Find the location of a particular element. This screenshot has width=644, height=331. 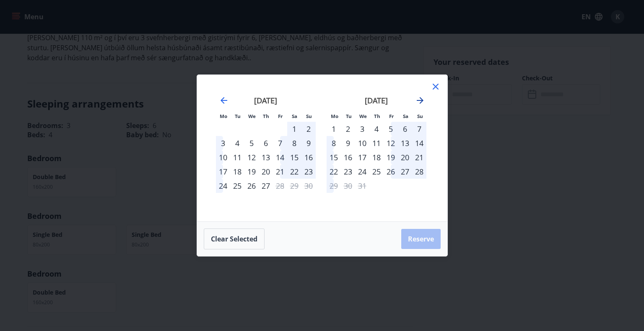

td: Choose Saturday, December 20, 2025 as your check-in date. It’s available. is located at coordinates (405, 158).